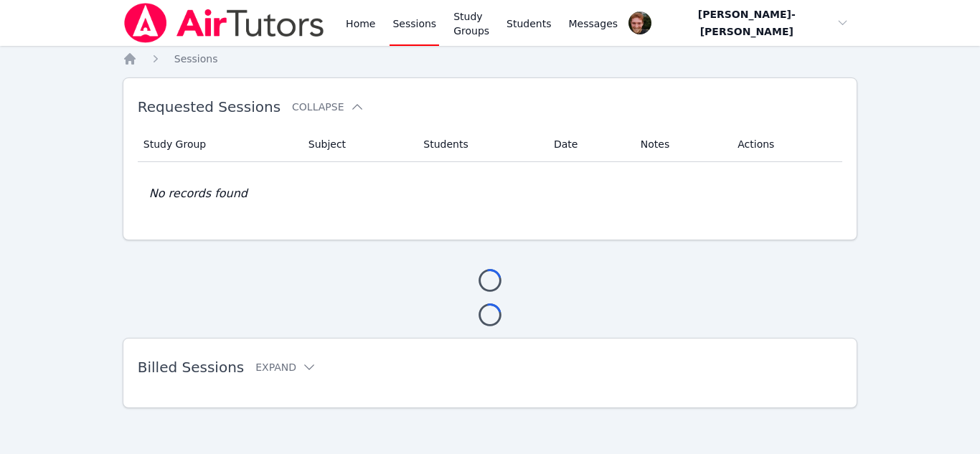  Describe the element at coordinates (480, 144) in the screenshot. I see `th: Students` at that location.